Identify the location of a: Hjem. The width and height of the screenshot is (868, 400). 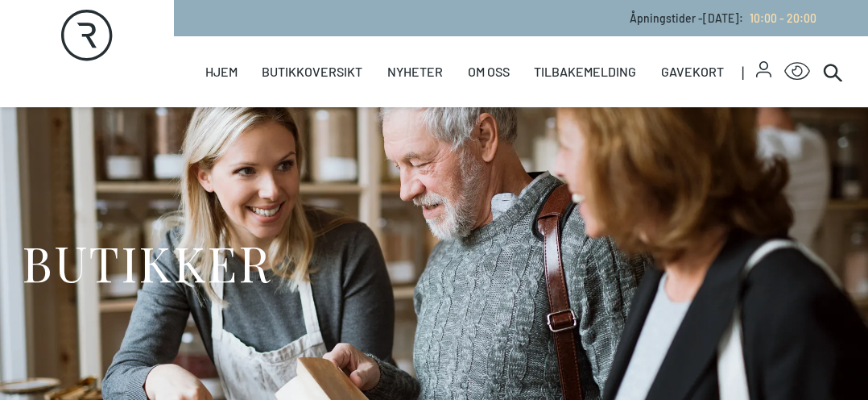
(222, 72).